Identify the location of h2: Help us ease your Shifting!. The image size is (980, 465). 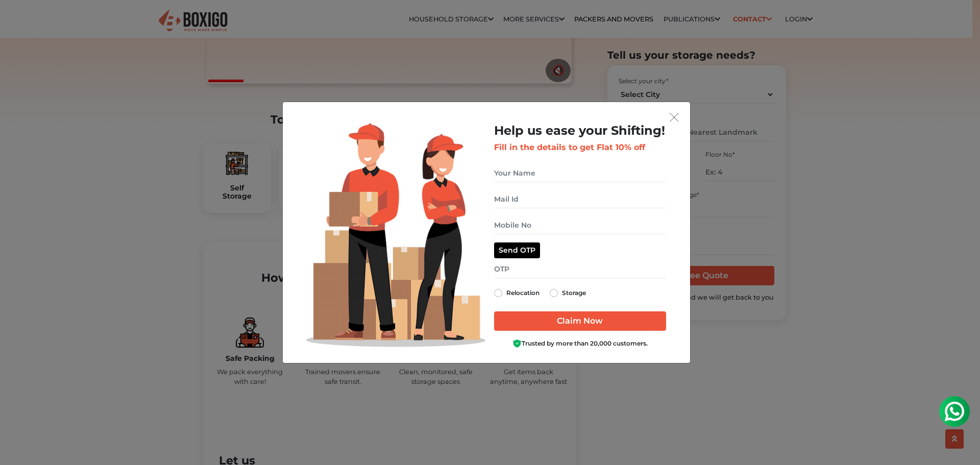
(580, 131).